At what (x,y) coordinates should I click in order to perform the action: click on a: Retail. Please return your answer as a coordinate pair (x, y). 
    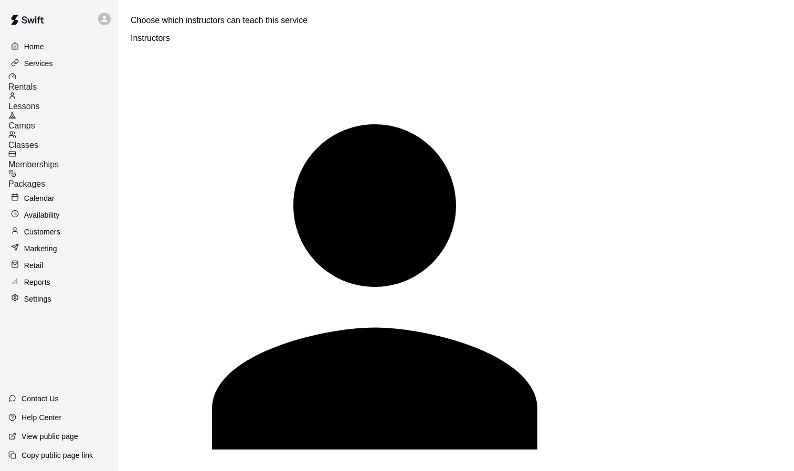
    Looking at the image, I should click on (59, 266).